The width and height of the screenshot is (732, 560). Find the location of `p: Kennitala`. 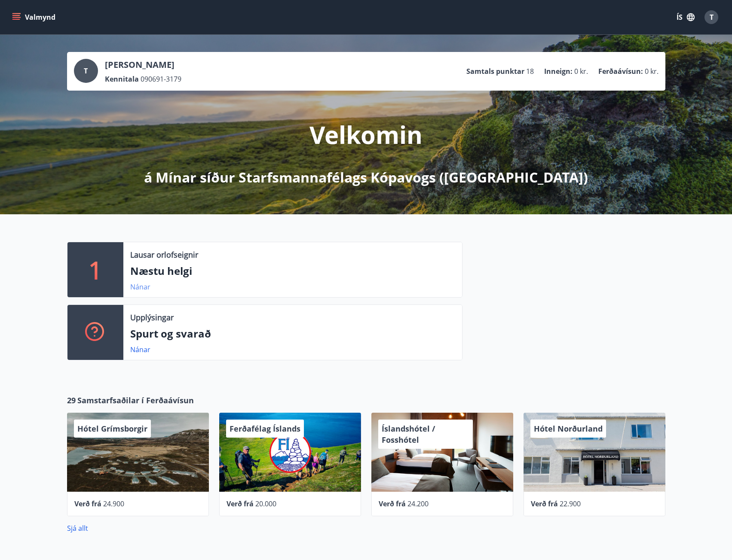

p: Kennitala is located at coordinates (122, 79).